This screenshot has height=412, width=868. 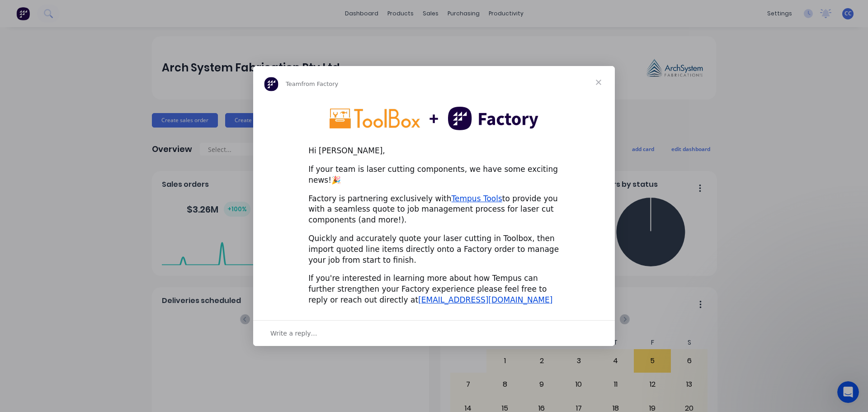 I want to click on div: If you're interested in learning more about how Tempus can further strengthen your Factory experi..., so click(x=434, y=289).